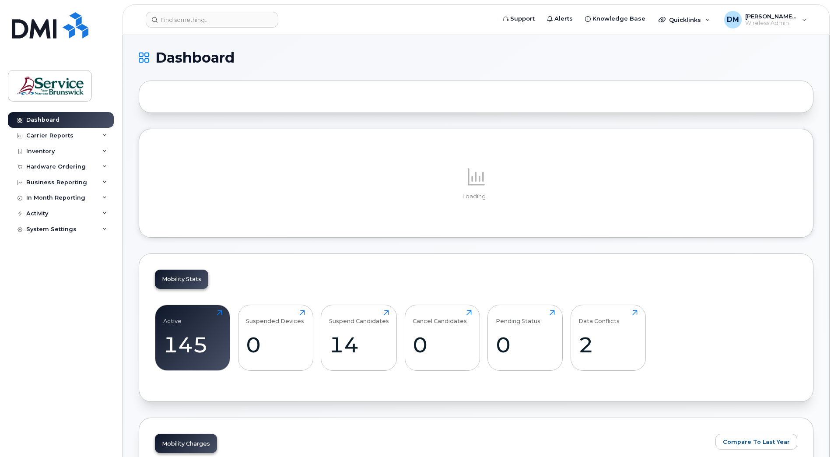 The width and height of the screenshot is (834, 457). I want to click on a: Active145, so click(193, 338).